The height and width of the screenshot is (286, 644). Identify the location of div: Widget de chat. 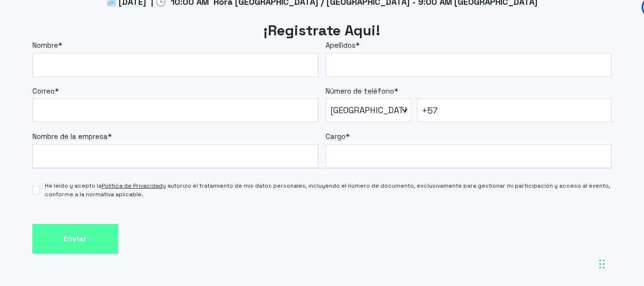
(559, 225).